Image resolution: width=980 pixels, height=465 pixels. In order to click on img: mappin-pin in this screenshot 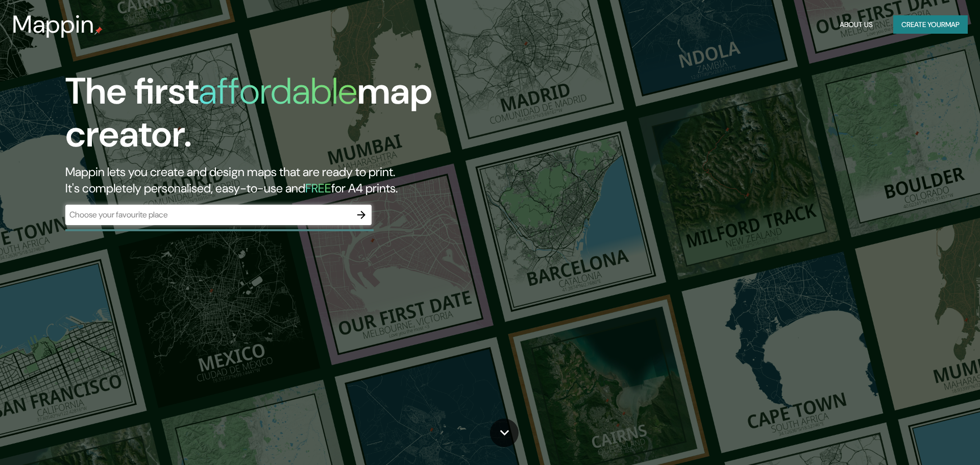, I will do `click(98, 31)`.